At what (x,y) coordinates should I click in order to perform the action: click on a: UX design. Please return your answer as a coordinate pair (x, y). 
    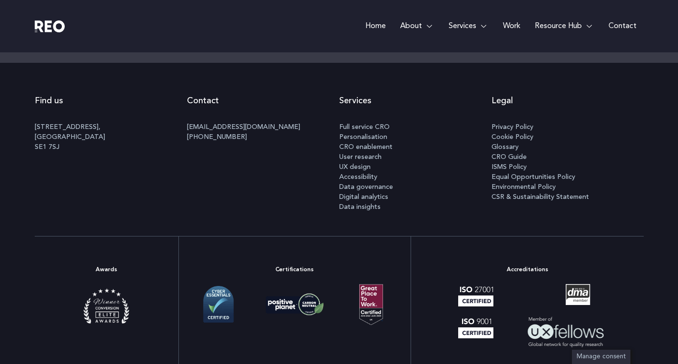
    Looking at the image, I should click on (416, 167).